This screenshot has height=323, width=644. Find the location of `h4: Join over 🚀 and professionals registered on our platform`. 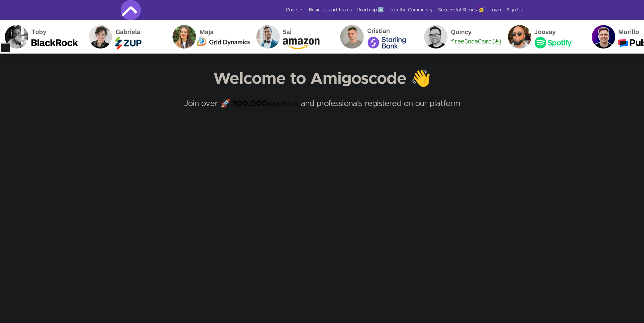

h4: Join over 🚀 and professionals registered on our platform is located at coordinates (322, 110).